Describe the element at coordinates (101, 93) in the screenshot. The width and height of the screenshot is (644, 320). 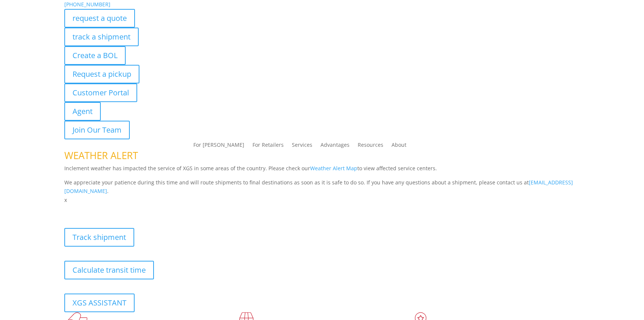
I see `a: Customer Portal` at that location.